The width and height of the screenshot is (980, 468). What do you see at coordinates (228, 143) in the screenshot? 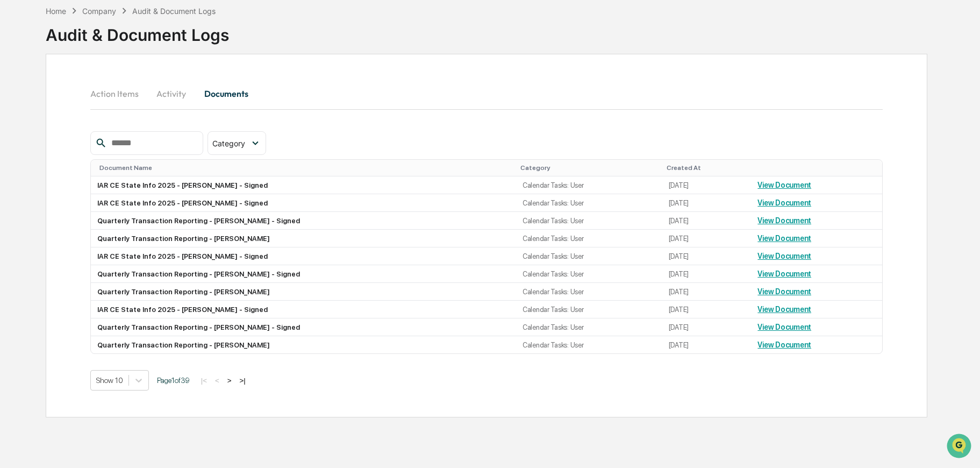
I see `span: Category` at bounding box center [228, 143].